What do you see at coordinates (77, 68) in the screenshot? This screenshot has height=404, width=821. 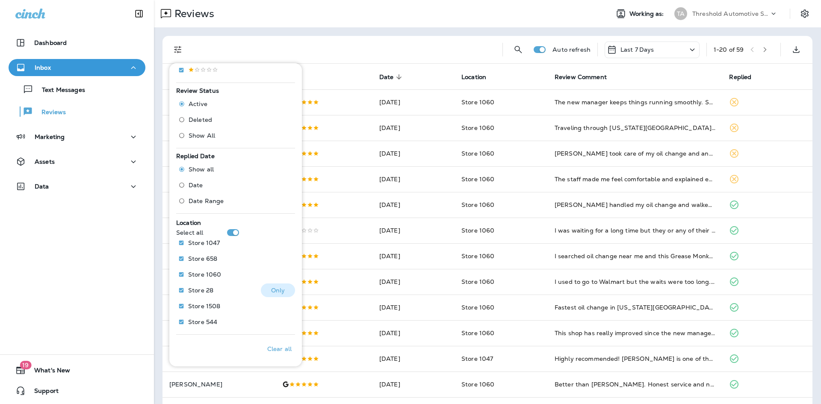 I see `button: Inbox` at bounding box center [77, 68].